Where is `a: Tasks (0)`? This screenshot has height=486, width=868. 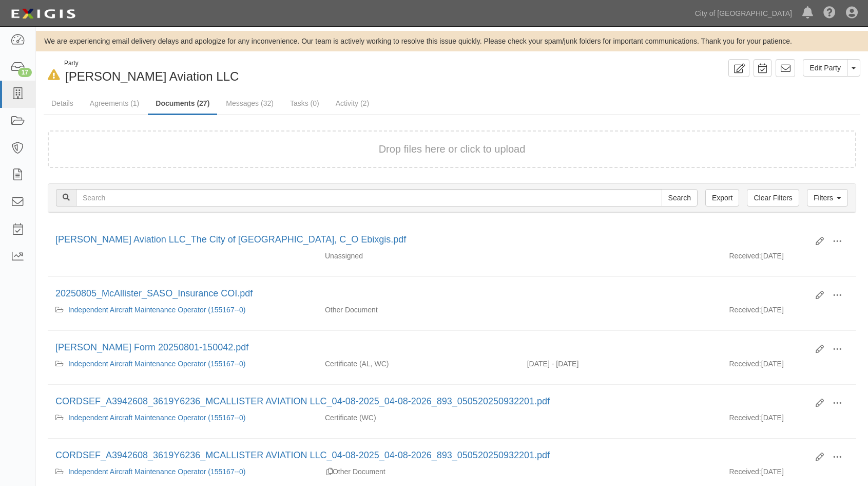
a: Tasks (0) is located at coordinates (305, 104).